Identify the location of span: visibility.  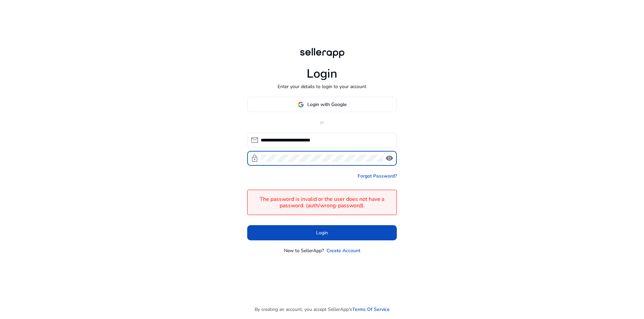
(389, 158).